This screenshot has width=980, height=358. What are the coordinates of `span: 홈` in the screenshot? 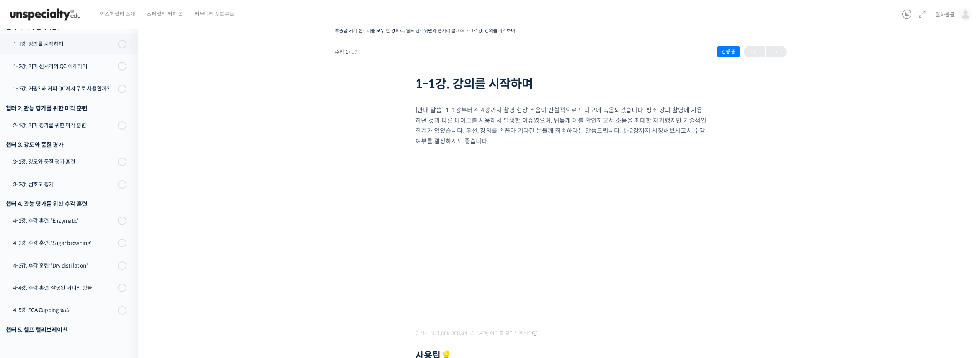 It's located at (26, 257).